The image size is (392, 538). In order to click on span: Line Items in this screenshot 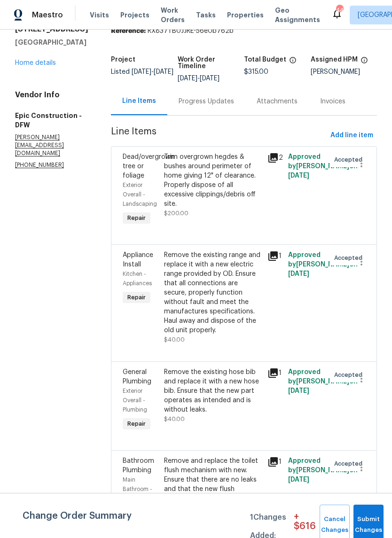, I will do `click(218, 136)`.